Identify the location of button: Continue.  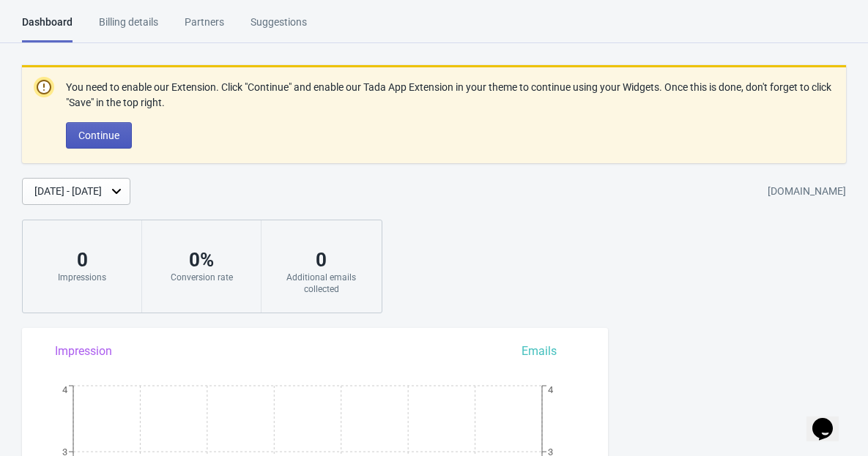
(99, 135).